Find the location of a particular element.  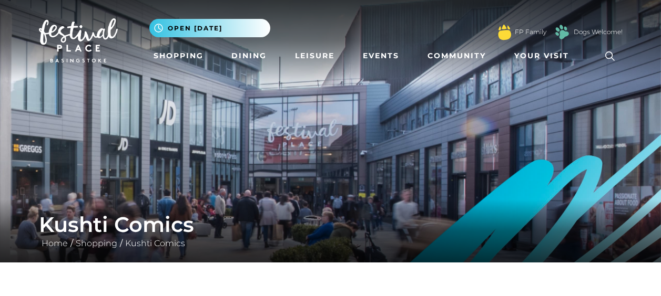

h1: Kushti Comics is located at coordinates (331, 225).